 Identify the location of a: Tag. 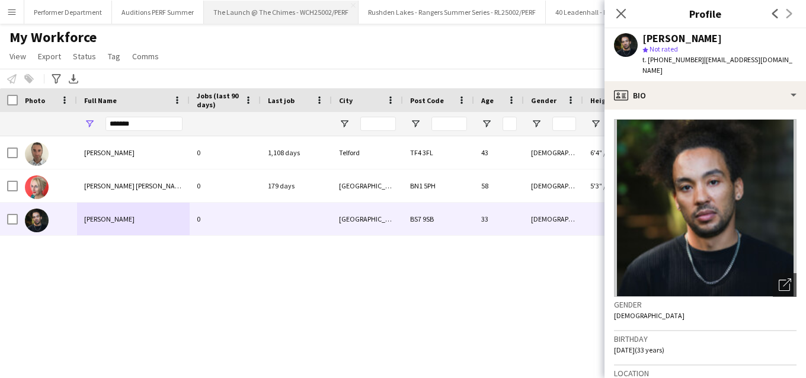
(114, 56).